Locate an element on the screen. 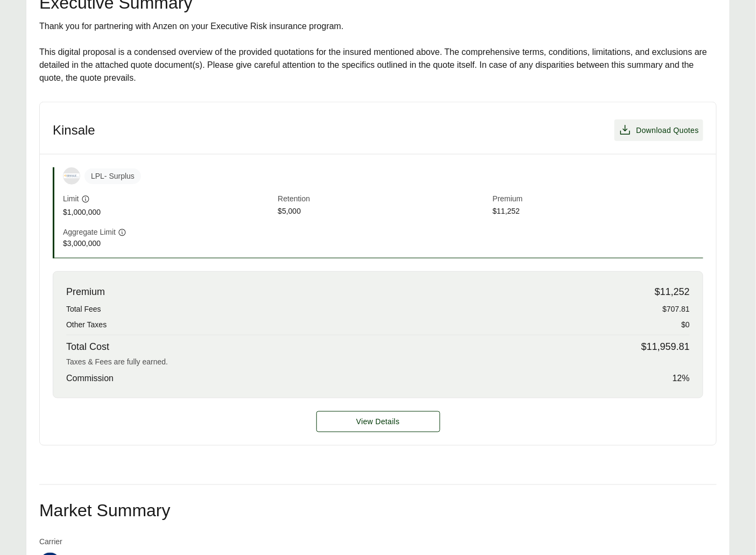 The image size is (756, 555). span: $707.81 is located at coordinates (675, 309).